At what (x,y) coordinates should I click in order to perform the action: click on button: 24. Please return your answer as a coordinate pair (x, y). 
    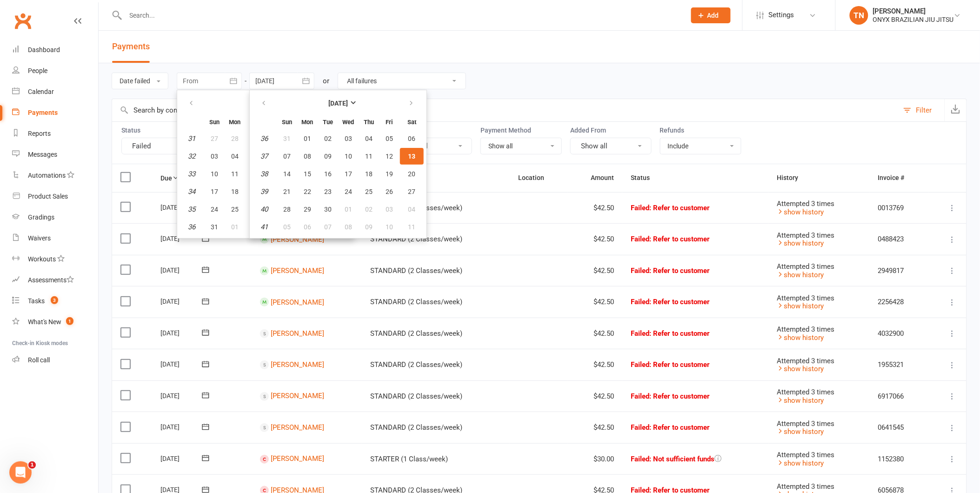
    Looking at the image, I should click on (214, 210).